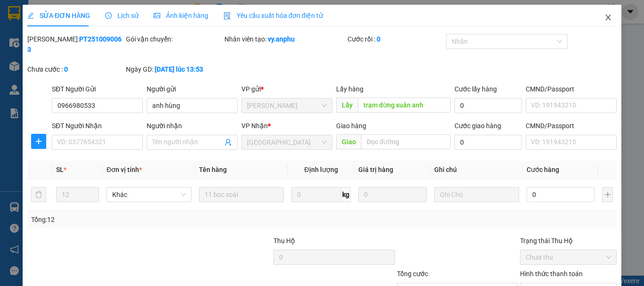  What do you see at coordinates (488, 142) in the screenshot?
I see `input: Cước giao hàng` at bounding box center [488, 142].